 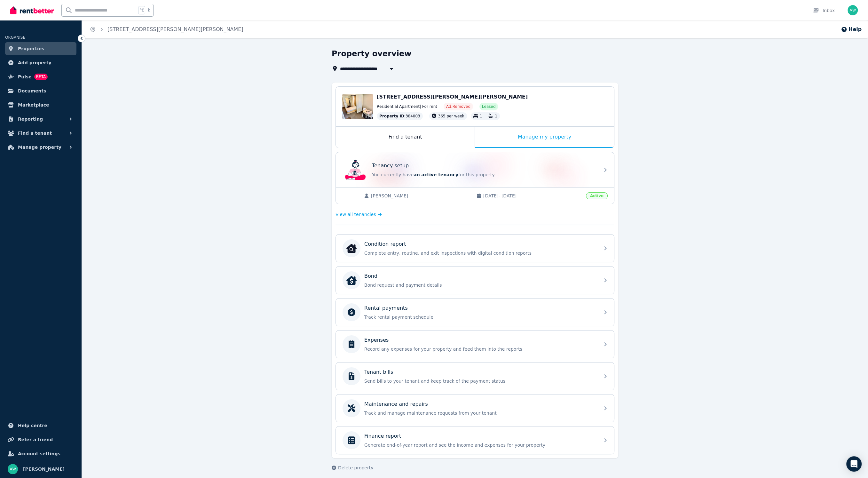 What do you see at coordinates (34, 63) in the screenshot?
I see `span: Add property` at bounding box center [34, 63].